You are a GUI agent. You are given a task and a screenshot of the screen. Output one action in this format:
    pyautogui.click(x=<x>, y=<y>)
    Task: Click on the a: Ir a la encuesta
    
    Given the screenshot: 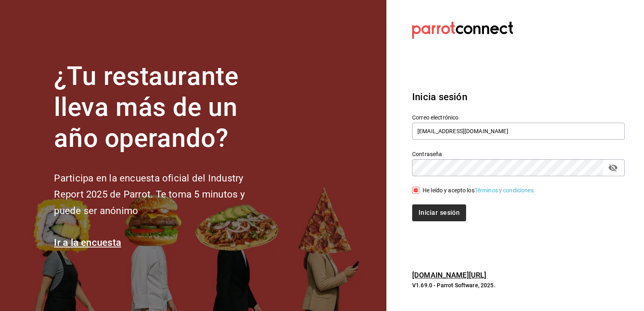 What is the action you would take?
    pyautogui.click(x=87, y=242)
    